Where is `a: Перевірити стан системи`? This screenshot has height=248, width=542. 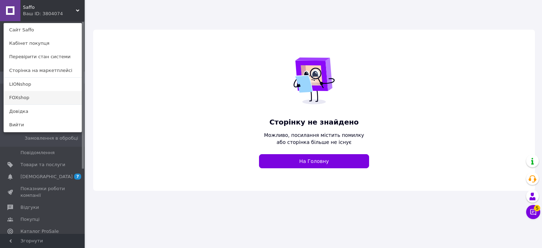
a: Перевірити стан системи is located at coordinates (43, 57).